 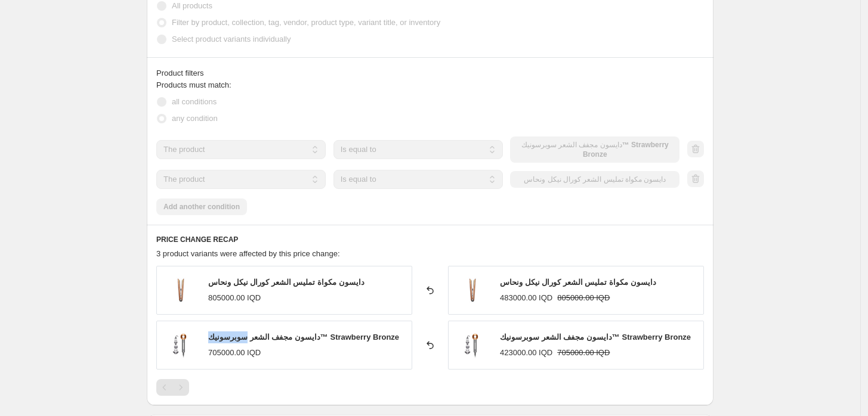 I want to click on span: Products must match:, so click(x=194, y=85).